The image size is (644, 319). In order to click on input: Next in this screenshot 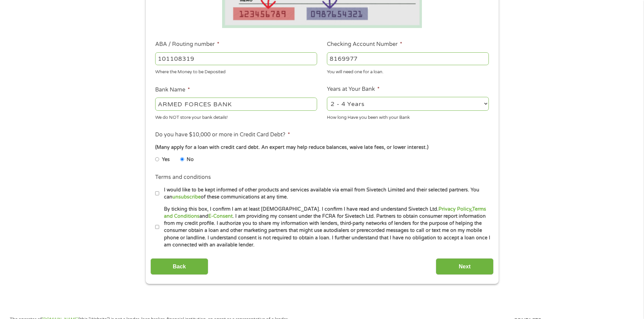, I will do `click(465, 267)`.